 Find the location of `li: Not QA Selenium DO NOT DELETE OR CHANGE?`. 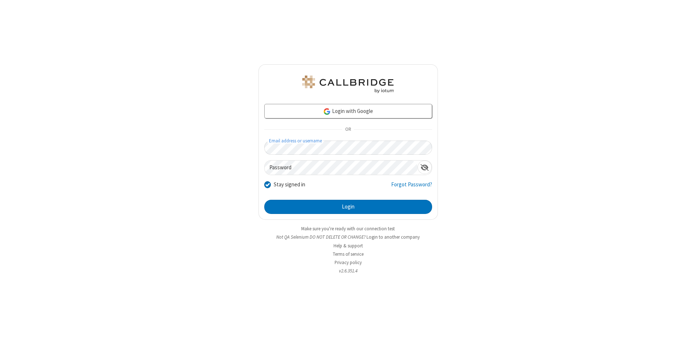

li: Not QA Selenium DO NOT DELETE OR CHANGE? is located at coordinates (348, 237).